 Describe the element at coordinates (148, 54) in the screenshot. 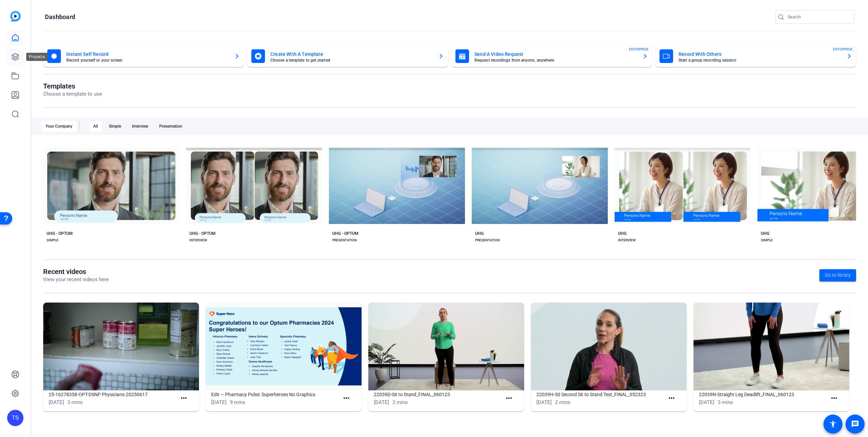

I see `mat-card-title: Instant Self Record` at that location.